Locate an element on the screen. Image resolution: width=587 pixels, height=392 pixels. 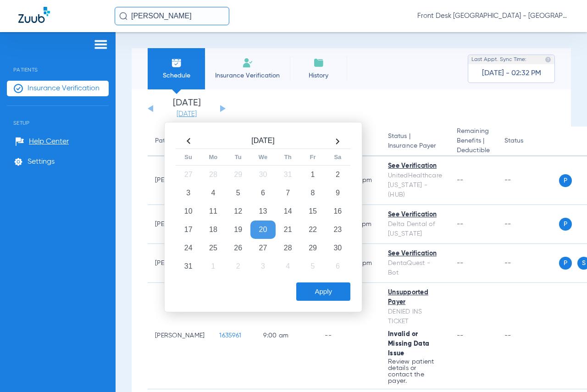
span: Setup is located at coordinates (58, 116).